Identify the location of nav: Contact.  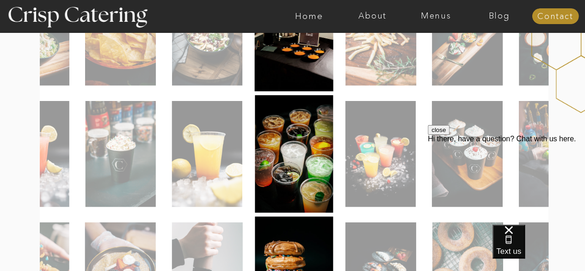
(555, 17).